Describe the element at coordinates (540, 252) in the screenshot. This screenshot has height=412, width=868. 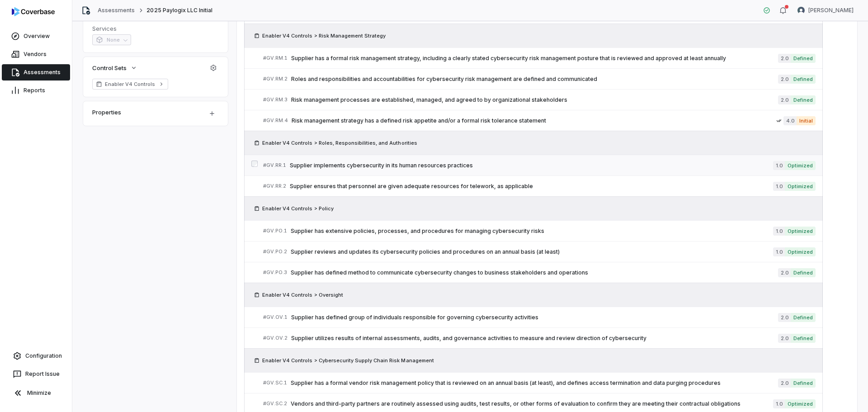
I see `a: #GV.PO.2Supplier reviews and updates its cybersecurity policies and procedures on an annual basis...` at that location.